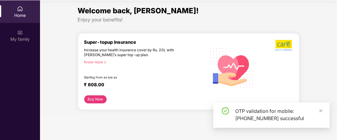 The height and width of the screenshot is (140, 337). Describe the element at coordinates (132, 78) in the screenshot. I see `div: Starting from as low as` at that location.